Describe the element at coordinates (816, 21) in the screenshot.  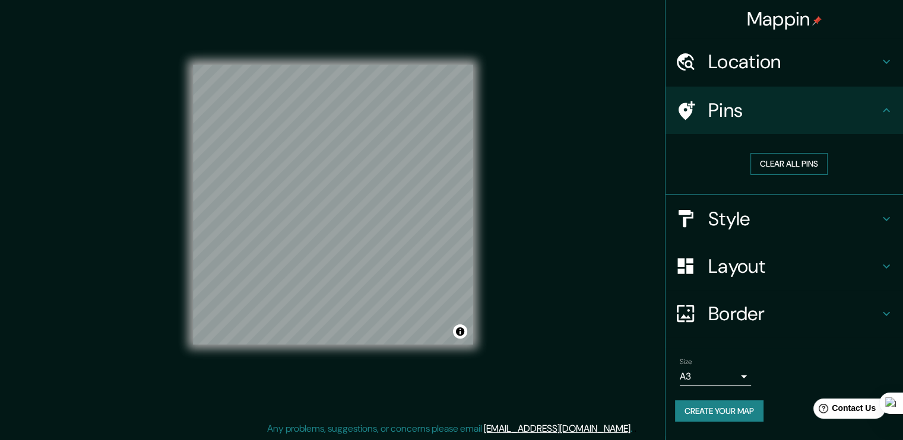
I see `img: pin-icon.png` at that location.